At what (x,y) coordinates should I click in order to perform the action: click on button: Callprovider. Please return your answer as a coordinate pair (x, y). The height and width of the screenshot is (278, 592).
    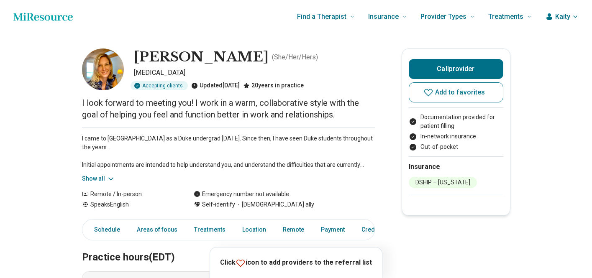
    Looking at the image, I should click on (456, 69).